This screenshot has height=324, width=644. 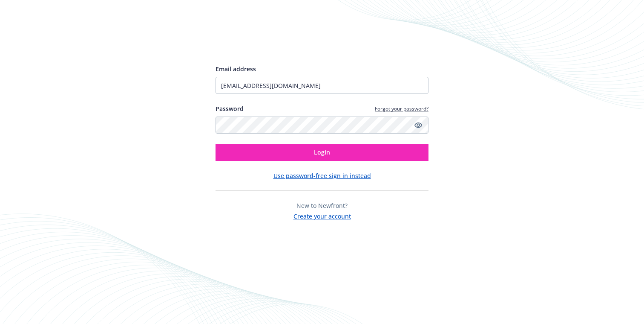 I want to click on span: Email address, so click(x=235, y=69).